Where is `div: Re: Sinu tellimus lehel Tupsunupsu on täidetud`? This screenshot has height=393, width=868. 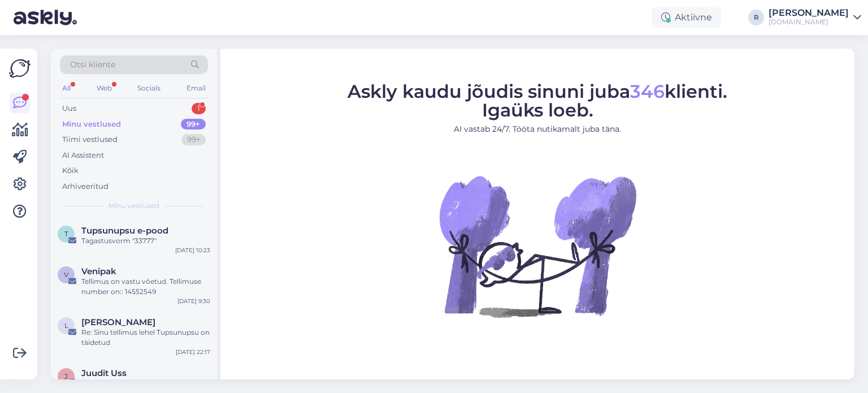 div: Re: Sinu tellimus lehel Tupsunupsu on täidetud is located at coordinates (146, 337).